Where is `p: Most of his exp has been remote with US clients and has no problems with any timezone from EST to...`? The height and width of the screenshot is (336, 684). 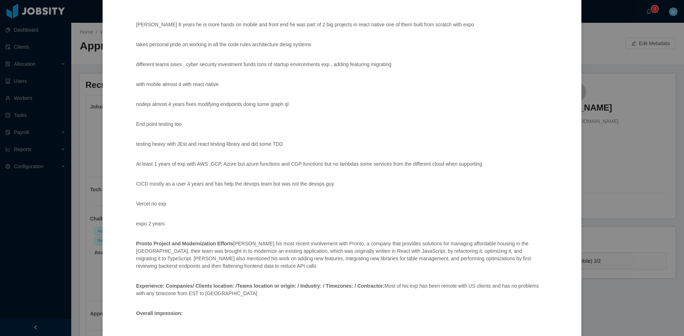 p: Most of his exp has been remote with US clients and has no problems with any timezone from EST to... is located at coordinates (339, 290).